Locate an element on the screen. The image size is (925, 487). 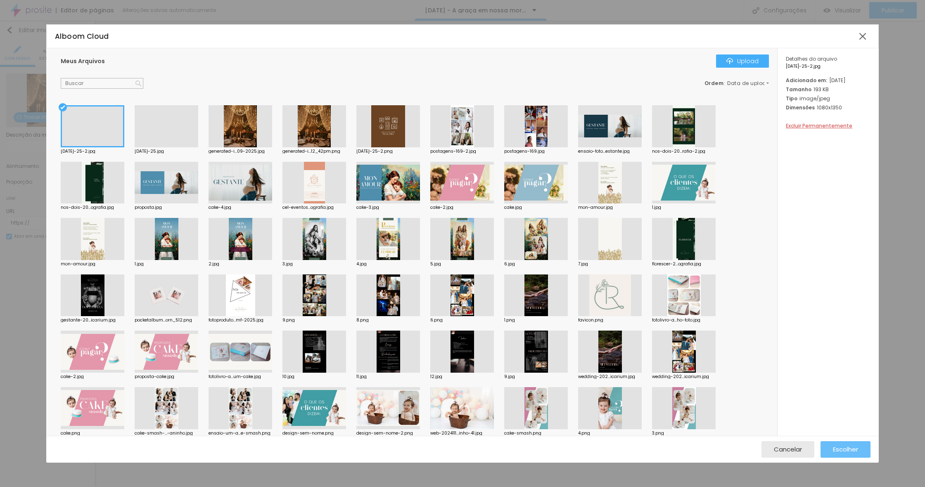
span: Tamanho is located at coordinates (799, 89).